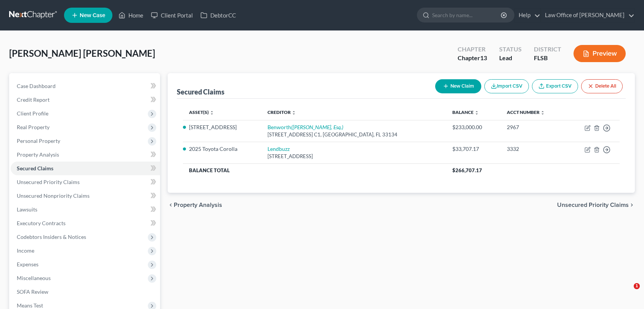 The width and height of the screenshot is (644, 309). Describe the element at coordinates (466, 112) in the screenshot. I see `a: Balance unfold_more` at that location.